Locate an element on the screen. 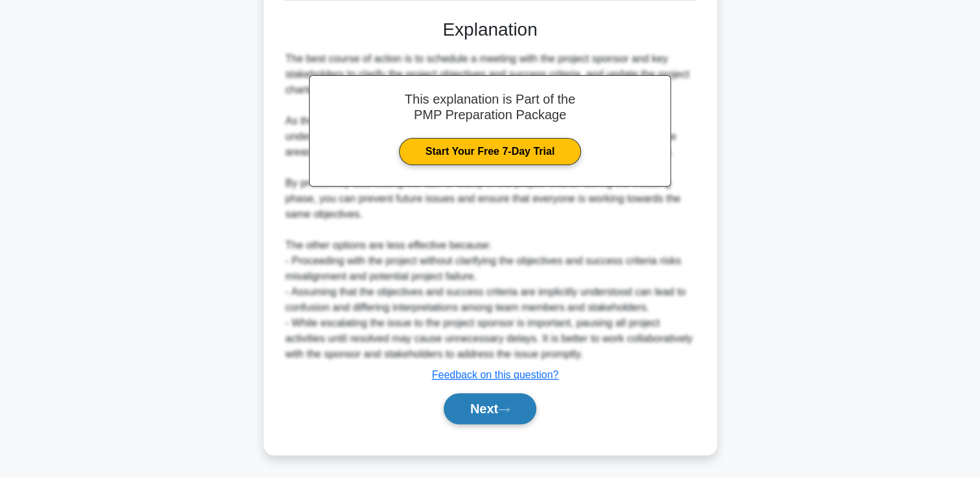 The width and height of the screenshot is (980, 478). a: Start Your Free 7-Day Trial is located at coordinates (490, 152).